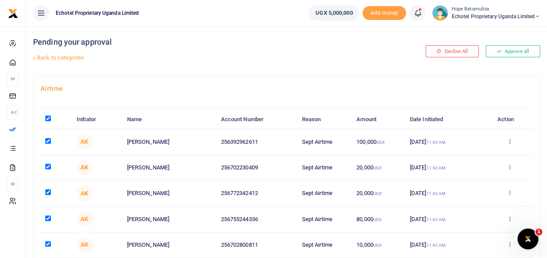 This screenshot has width=547, height=258. What do you see at coordinates (452, 51) in the screenshot?
I see `button: Decline All` at bounding box center [452, 51].